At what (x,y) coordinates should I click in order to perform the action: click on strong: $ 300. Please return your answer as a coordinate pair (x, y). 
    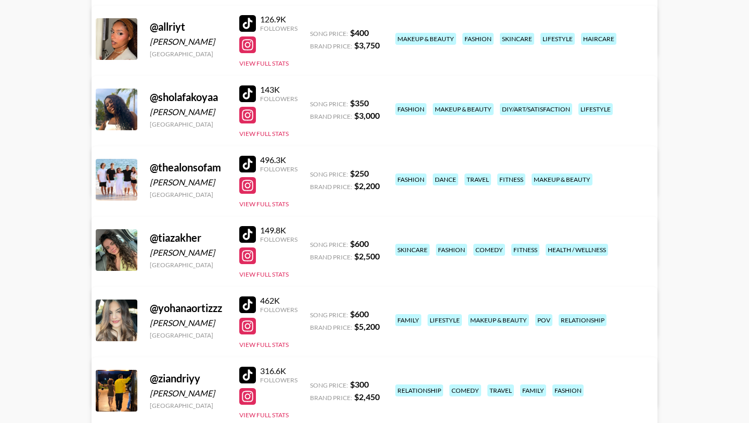
    Looking at the image, I should click on (360, 384).